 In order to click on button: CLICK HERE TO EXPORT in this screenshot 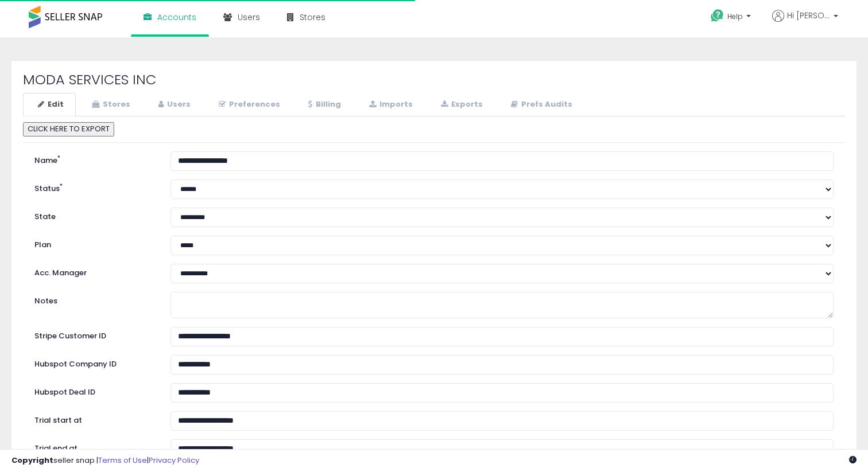, I will do `click(68, 129)`.